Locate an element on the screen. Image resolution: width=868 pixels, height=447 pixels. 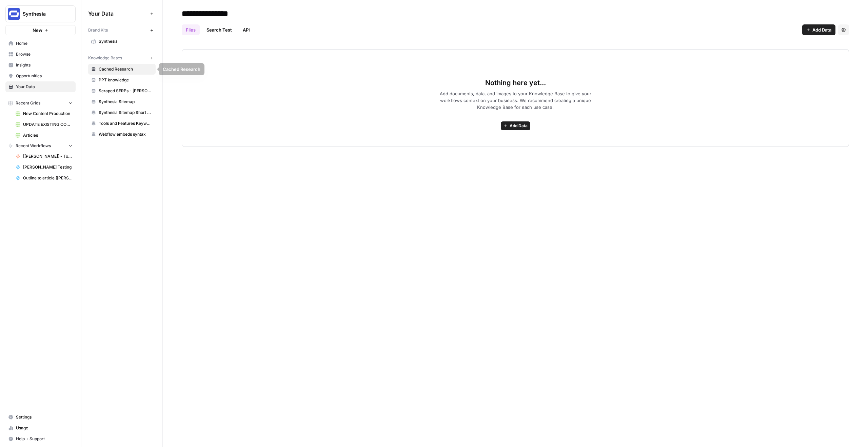
span: Tools and Features Keywords - Test is located at coordinates (126, 123).